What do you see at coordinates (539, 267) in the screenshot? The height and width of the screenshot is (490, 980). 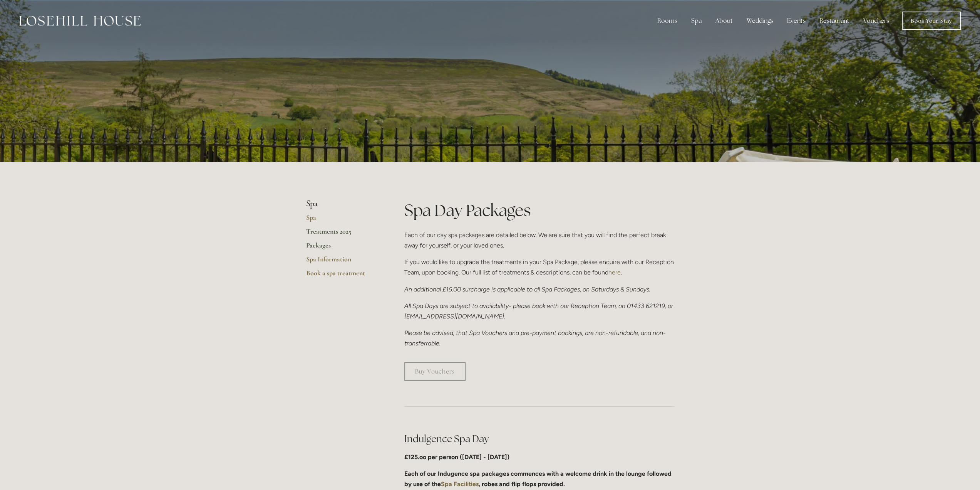 I see `p: If you would like to upgrade the treatments in your Spa Package, please enquire with our Receptio...` at bounding box center [539, 267].